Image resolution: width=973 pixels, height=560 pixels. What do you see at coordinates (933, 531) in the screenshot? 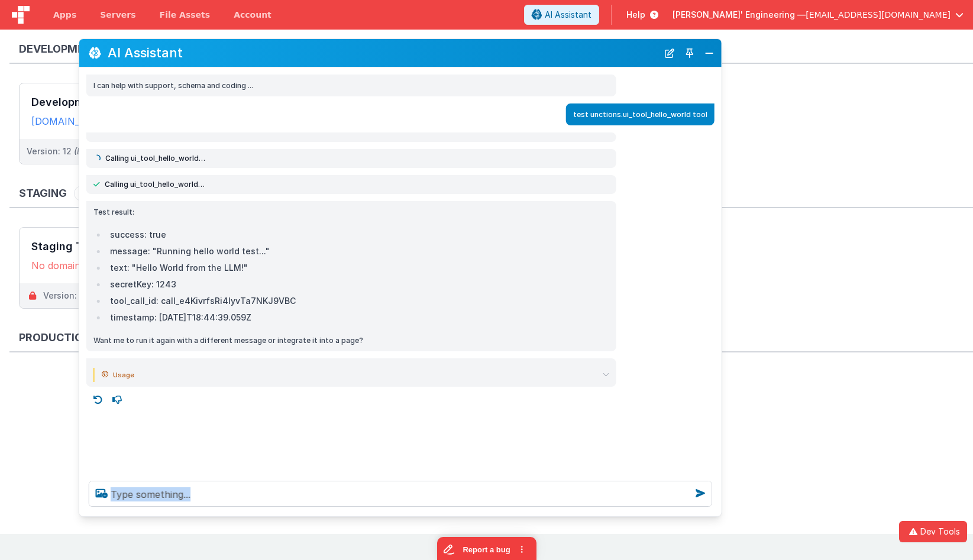
I see `button: Dev Tools` at bounding box center [933, 531].